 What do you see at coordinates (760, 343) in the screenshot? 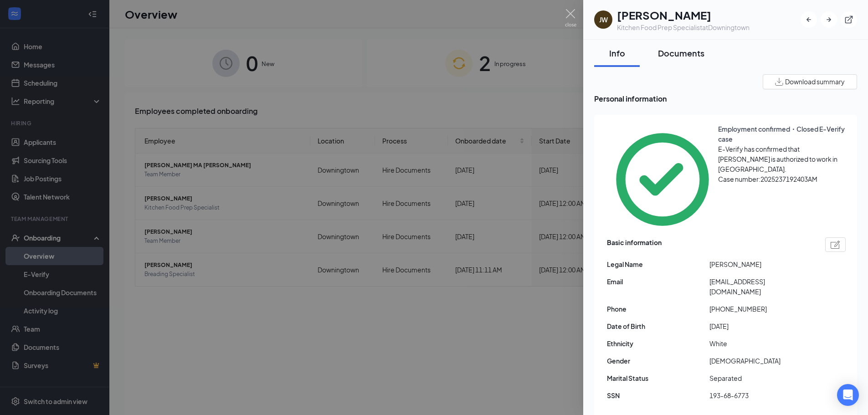
I see `span: White` at bounding box center [760, 343].